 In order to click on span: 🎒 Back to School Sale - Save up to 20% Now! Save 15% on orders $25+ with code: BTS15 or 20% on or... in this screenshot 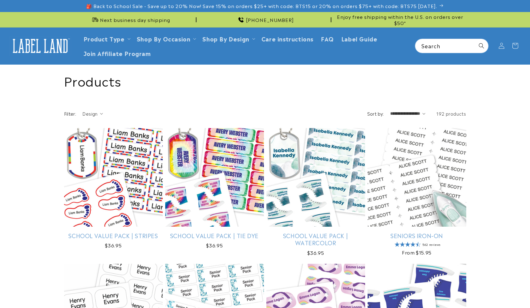, I will do `click(261, 6)`.